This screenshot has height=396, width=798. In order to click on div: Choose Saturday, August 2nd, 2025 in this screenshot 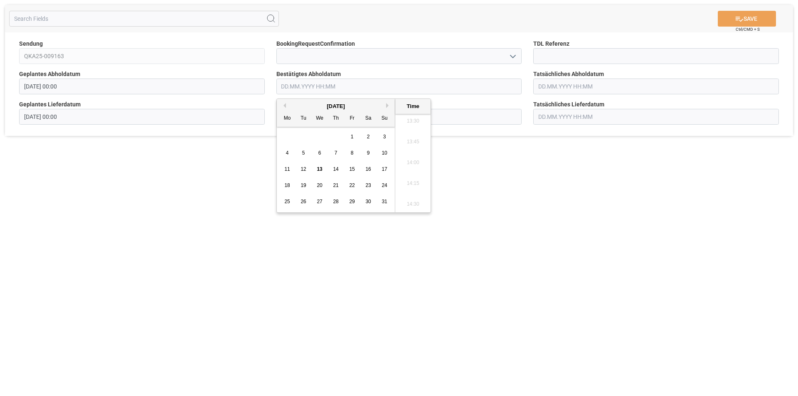, I will do `click(368, 137)`.